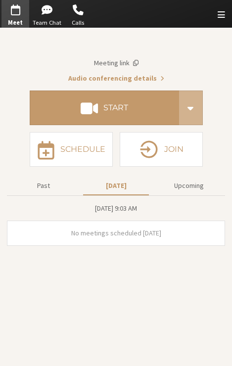 The width and height of the screenshot is (232, 366). I want to click on span: Calls, so click(78, 23).